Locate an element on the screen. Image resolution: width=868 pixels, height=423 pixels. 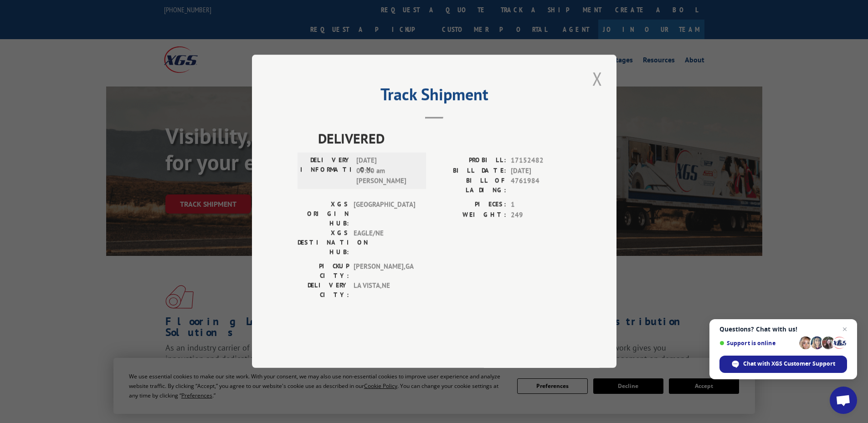
label: PICKUP CITY: is located at coordinates (323, 272).